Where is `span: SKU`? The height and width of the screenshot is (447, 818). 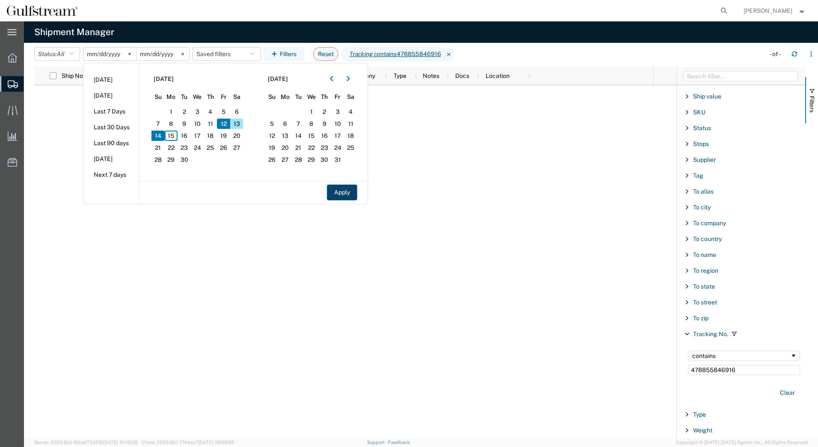 span: SKU is located at coordinates (699, 112).